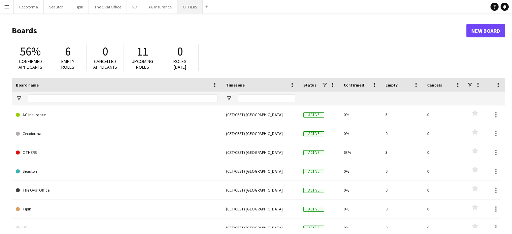  I want to click on span: Upcoming roles, so click(142, 64).